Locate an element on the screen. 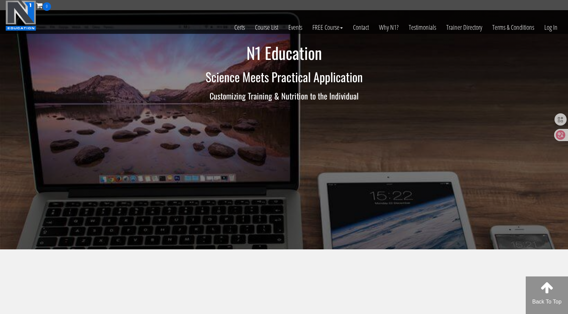 This screenshot has height=314, width=568. h2: Science Meets Practical Application is located at coordinates (284, 77).